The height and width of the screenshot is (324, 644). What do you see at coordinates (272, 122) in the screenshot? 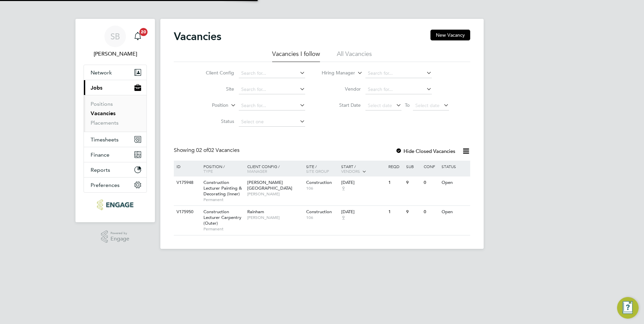
I see `input: Select one` at bounding box center [272, 122].